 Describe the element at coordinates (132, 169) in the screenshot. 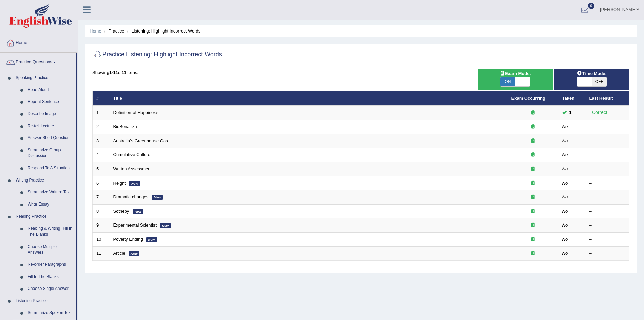

I see `a: Written Assessment` at that location.